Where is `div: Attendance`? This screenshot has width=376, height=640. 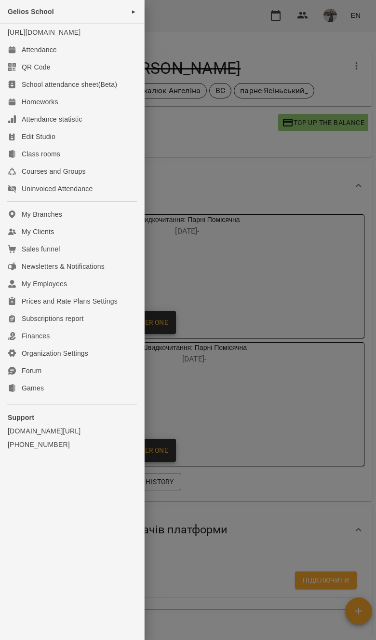 div: Attendance is located at coordinates (39, 50).